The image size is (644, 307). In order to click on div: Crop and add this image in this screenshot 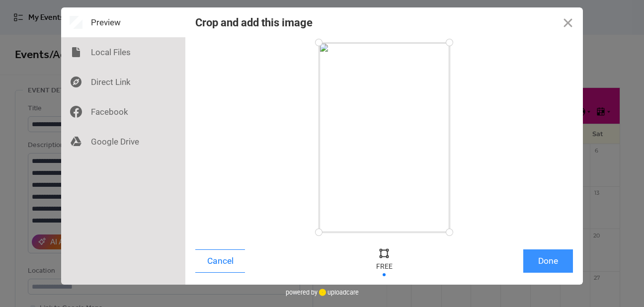, I will do `click(254, 22)`.